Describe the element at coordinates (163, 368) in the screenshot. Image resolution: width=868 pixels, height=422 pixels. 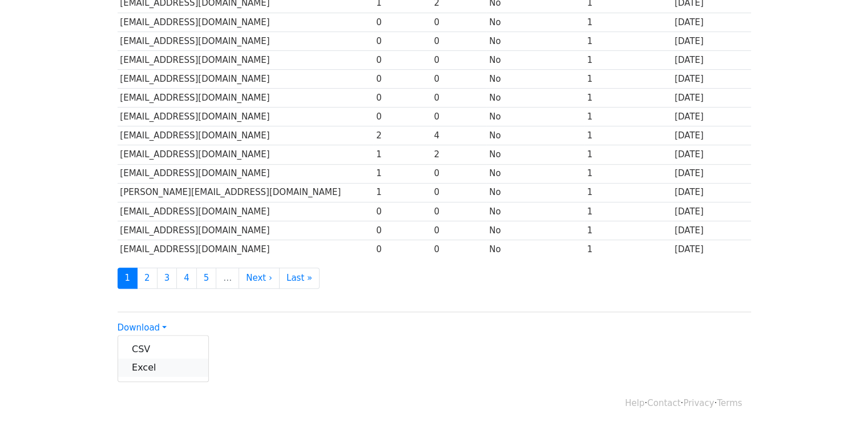
I see `a: Excel` at that location.